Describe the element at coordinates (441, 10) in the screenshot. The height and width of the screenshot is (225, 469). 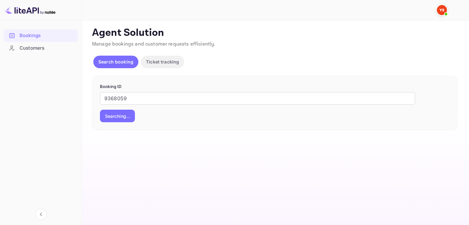
I see `img: Yandex Support` at that location.